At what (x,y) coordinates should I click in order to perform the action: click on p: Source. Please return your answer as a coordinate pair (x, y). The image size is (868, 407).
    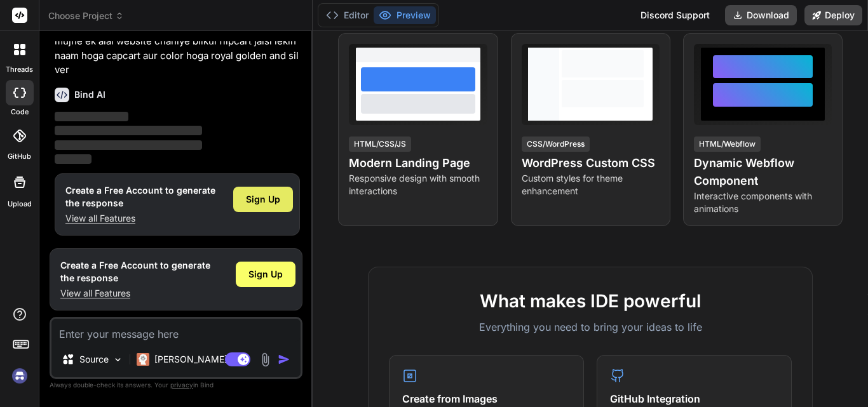
    Looking at the image, I should click on (94, 360).